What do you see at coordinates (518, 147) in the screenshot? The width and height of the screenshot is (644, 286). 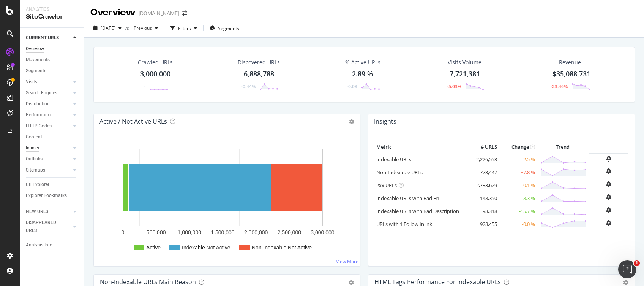 I see `th: Change` at bounding box center [518, 147].